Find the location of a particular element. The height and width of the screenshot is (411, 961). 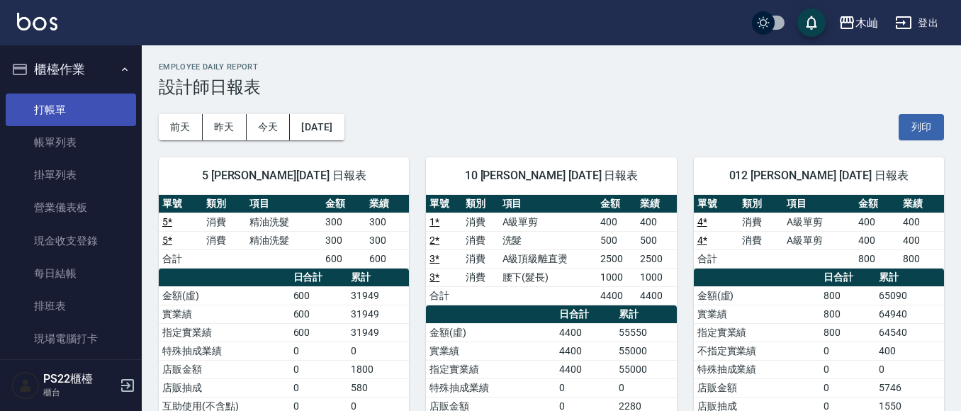

td: 金額(虛) is located at coordinates (224, 296).